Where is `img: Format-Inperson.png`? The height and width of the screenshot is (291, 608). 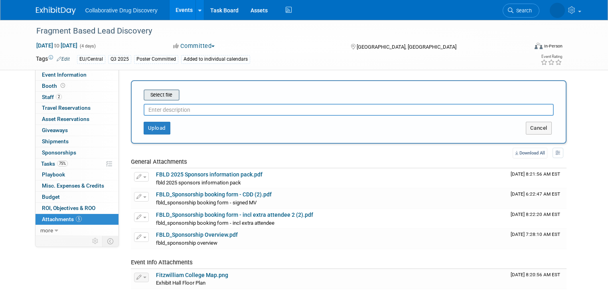 img: Format-Inperson.png is located at coordinates (538, 46).